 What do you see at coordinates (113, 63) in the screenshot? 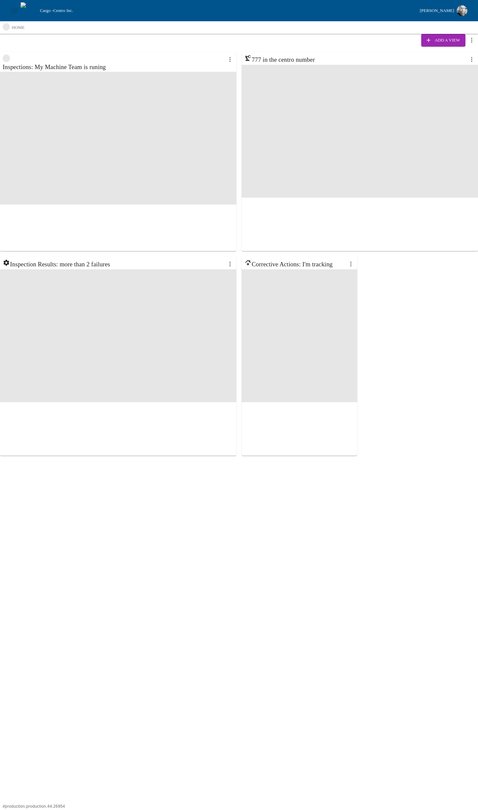
I see `h6: Inspections: My Machine Team is runing` at bounding box center [113, 63].